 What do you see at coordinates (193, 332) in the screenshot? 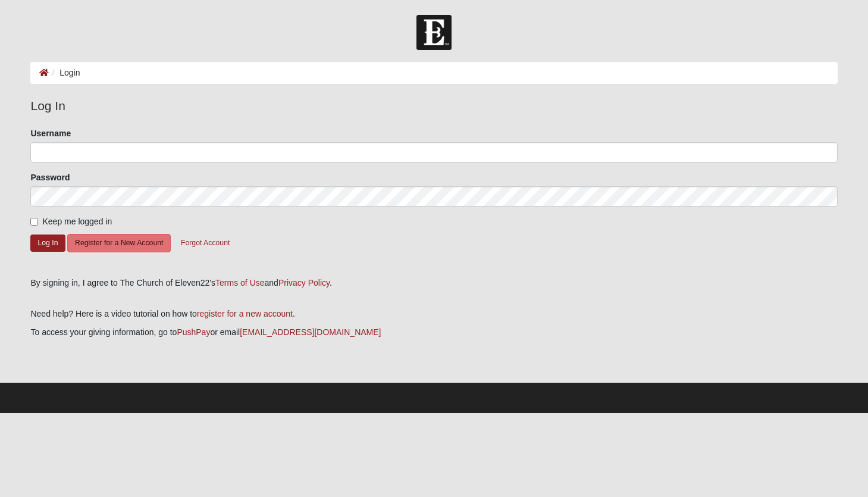
I see `a: PushPay` at bounding box center [193, 332].